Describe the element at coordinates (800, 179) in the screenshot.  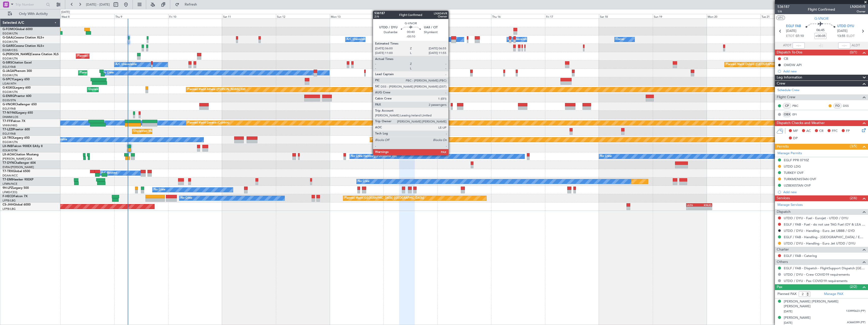
I see `div: TURKMENISTAN OVF` at that location.